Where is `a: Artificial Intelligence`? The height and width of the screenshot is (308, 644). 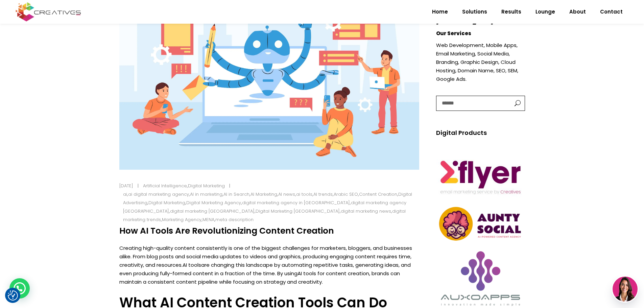
a: Artificial Intelligence is located at coordinates (165, 186).